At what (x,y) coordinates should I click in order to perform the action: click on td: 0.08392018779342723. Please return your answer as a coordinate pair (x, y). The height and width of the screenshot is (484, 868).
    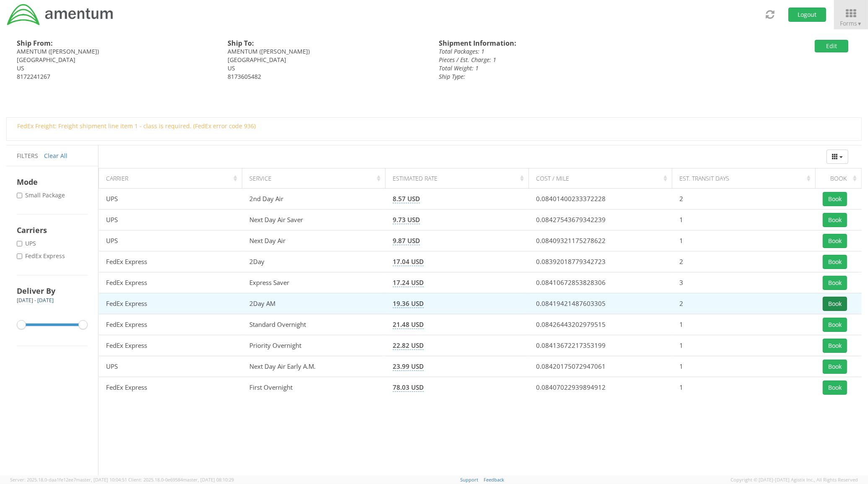
    Looking at the image, I should click on (601, 262).